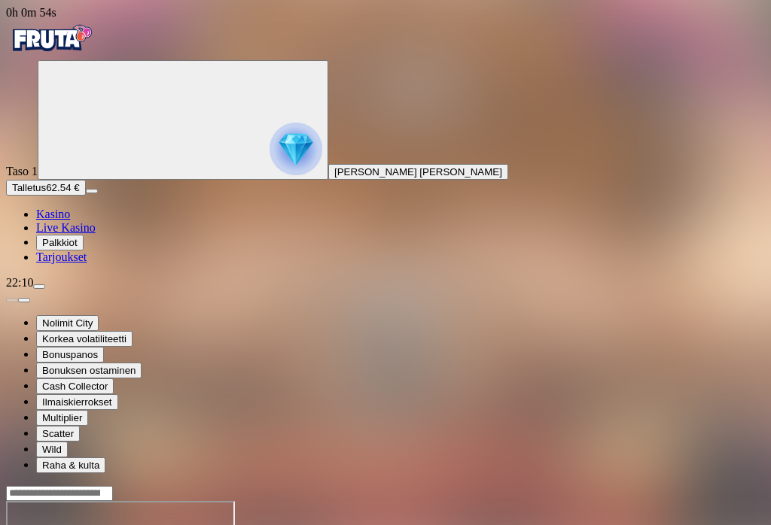  What do you see at coordinates (62, 187) in the screenshot?
I see `span: 62.54 €` at bounding box center [62, 187].